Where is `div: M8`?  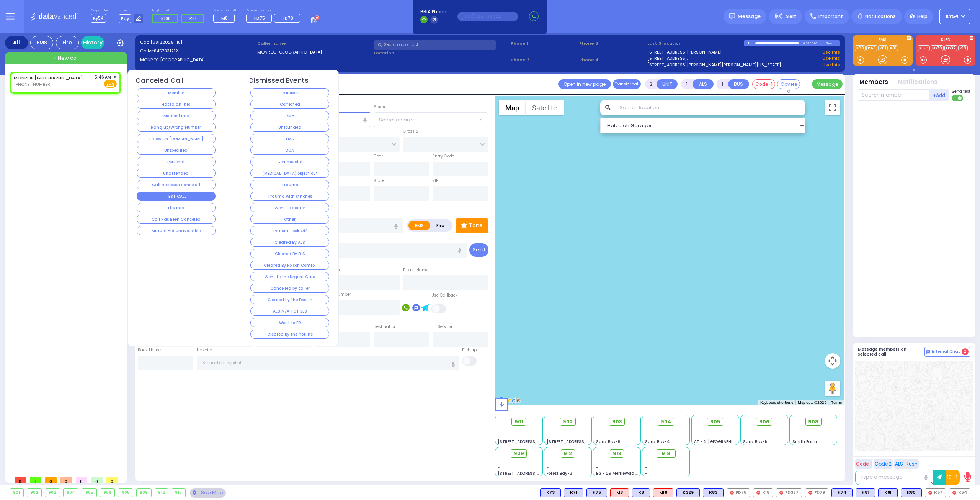 div: M8 is located at coordinates (620, 492).